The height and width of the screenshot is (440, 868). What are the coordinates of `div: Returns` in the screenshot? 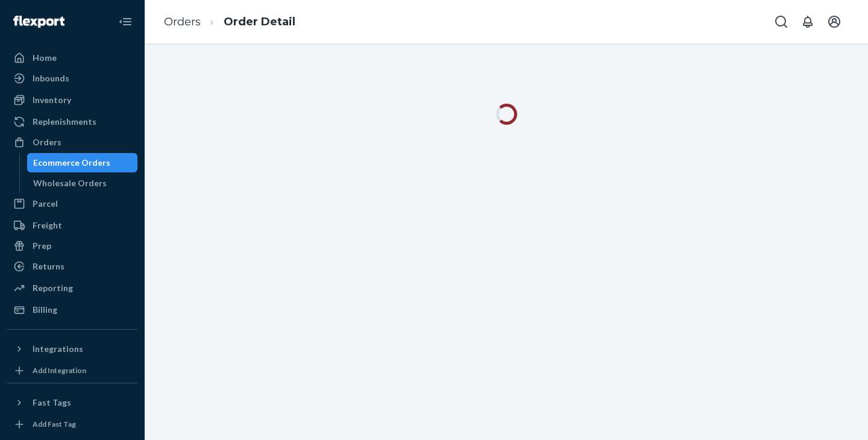 It's located at (48, 266).